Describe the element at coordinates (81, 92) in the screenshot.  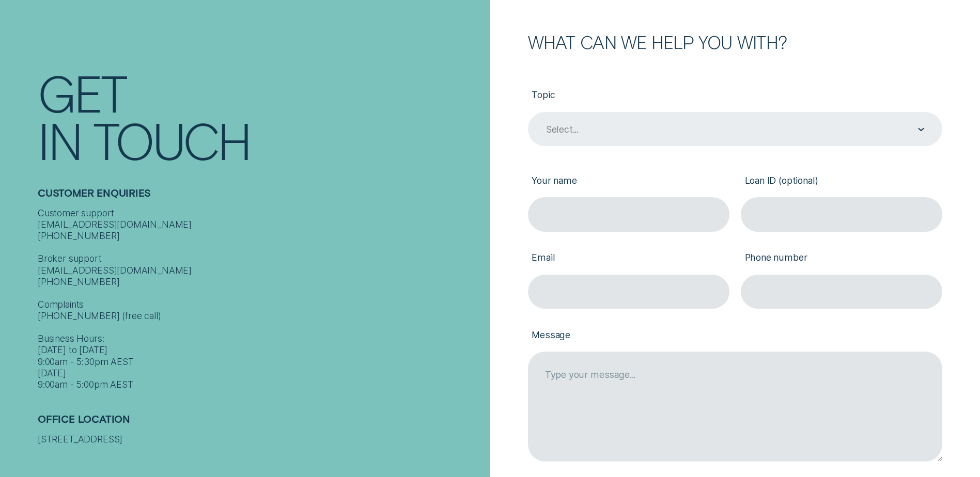
I see `div: Get` at that location.